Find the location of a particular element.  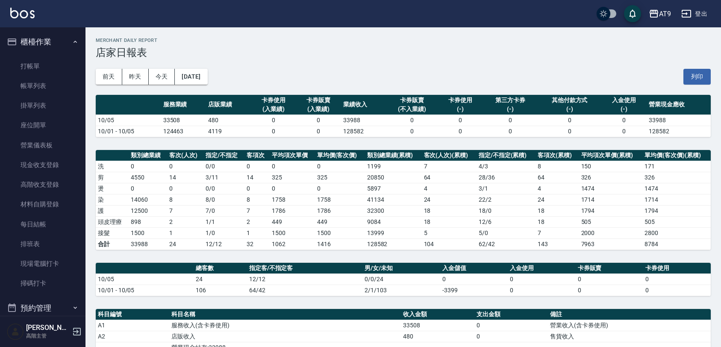

td: 128582 is located at coordinates (679, 131).